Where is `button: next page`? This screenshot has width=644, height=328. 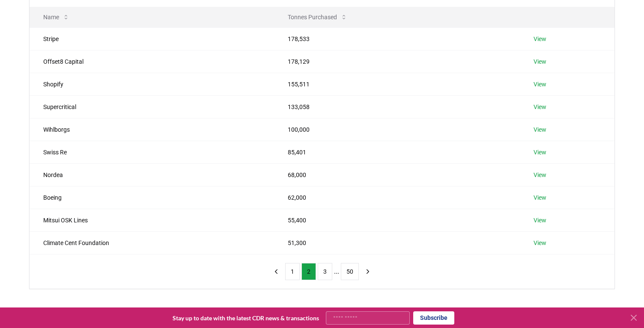
button: next page is located at coordinates (368, 271).